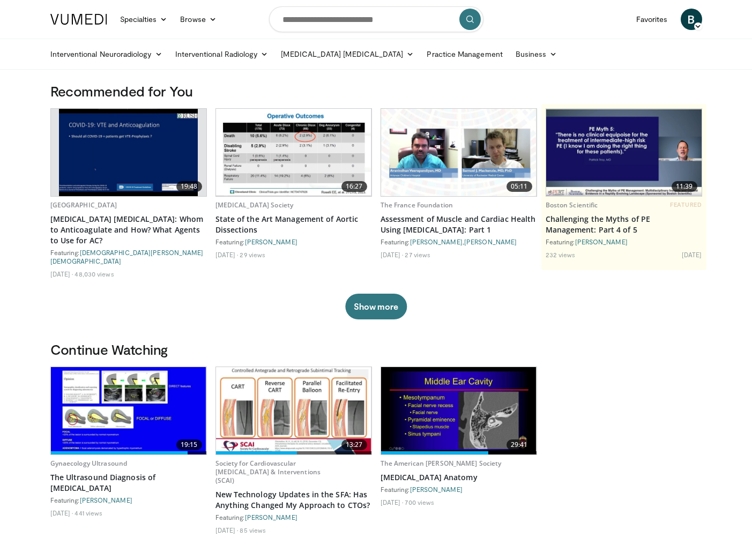 The image size is (752, 560). What do you see at coordinates (252, 255) in the screenshot?
I see `li: 29 views` at bounding box center [252, 255].